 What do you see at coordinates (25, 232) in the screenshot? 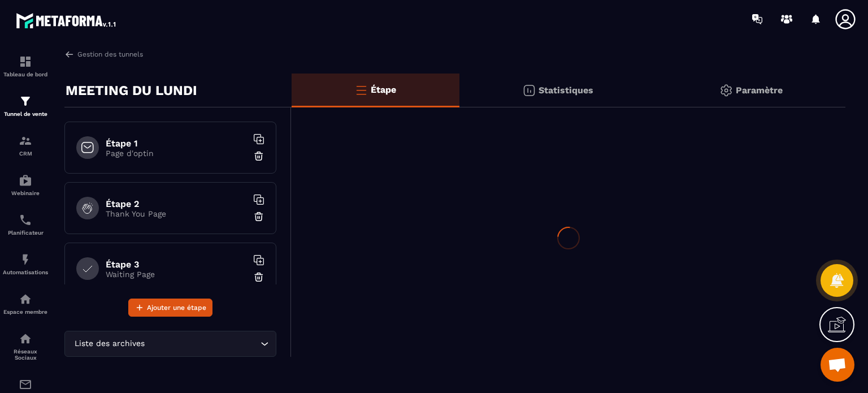
I see `p: Planificateur` at bounding box center [25, 232].